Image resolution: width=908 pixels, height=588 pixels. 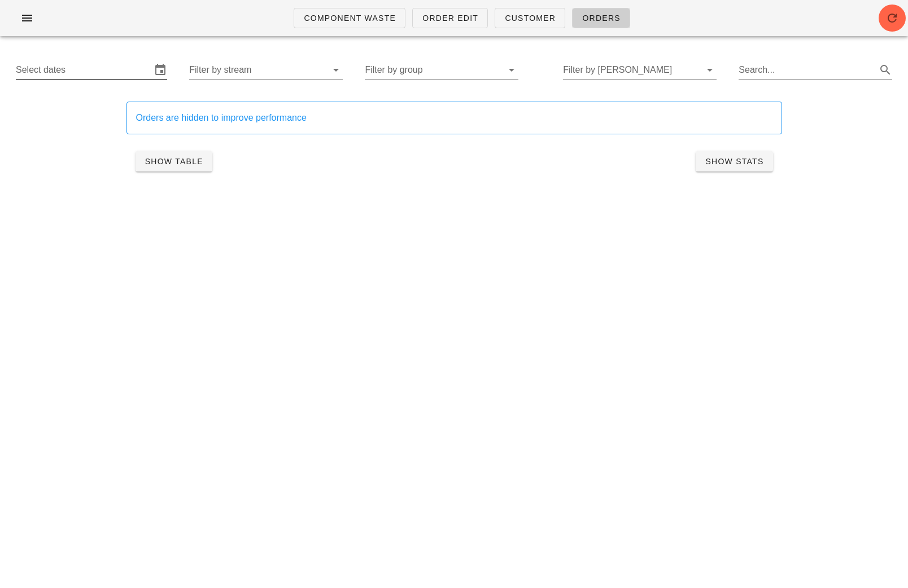 What do you see at coordinates (601, 18) in the screenshot?
I see `a: Orders` at bounding box center [601, 18].